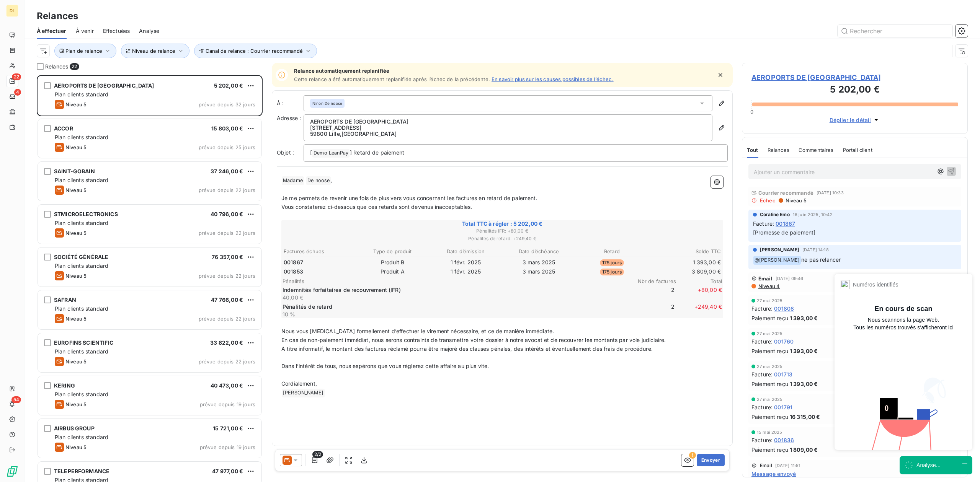  What do you see at coordinates (150, 278) in the screenshot?
I see `div: grid` at bounding box center [150, 278].